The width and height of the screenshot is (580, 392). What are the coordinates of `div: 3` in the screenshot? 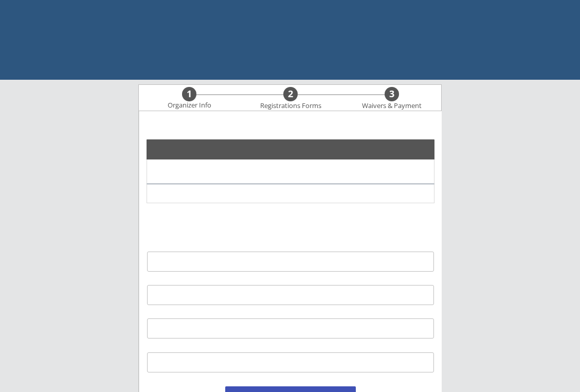 It's located at (392, 94).